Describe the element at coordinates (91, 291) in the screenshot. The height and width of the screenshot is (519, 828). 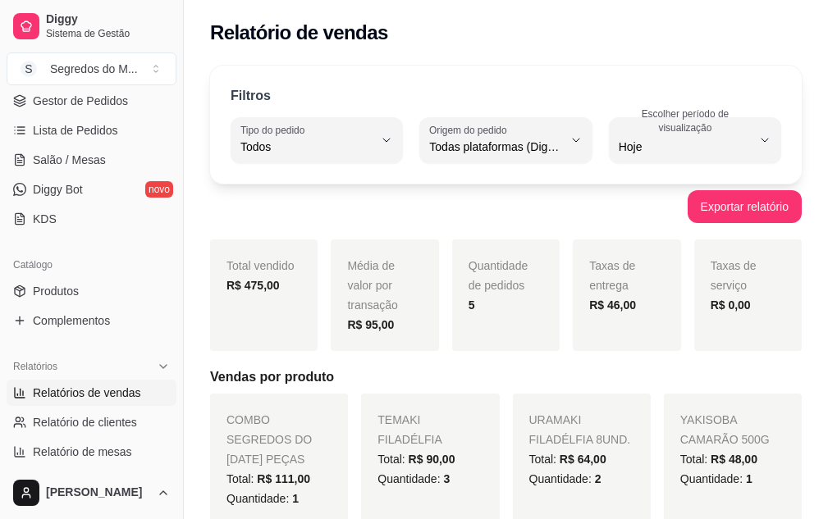
I see `a: Produtos` at that location.